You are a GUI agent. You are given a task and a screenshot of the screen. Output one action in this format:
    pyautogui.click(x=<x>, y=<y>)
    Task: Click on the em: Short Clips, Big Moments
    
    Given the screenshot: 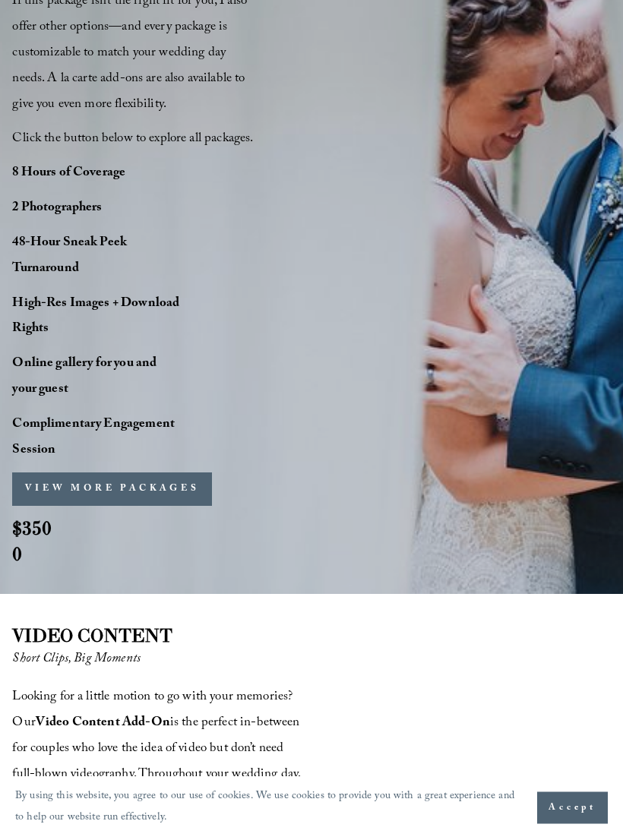 What is the action you would take?
    pyautogui.click(x=76, y=660)
    